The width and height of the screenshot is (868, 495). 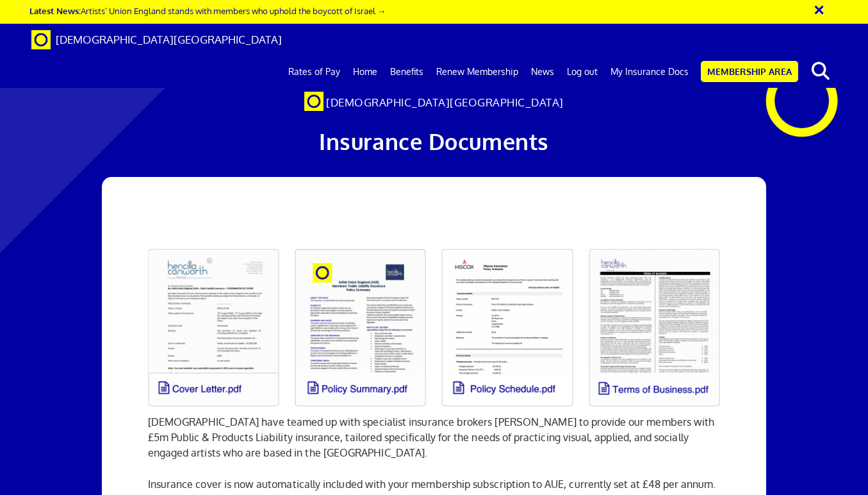 I want to click on p: Insurance cover is now automatically included with your membership subscription to AUE, currently..., so click(x=434, y=484).